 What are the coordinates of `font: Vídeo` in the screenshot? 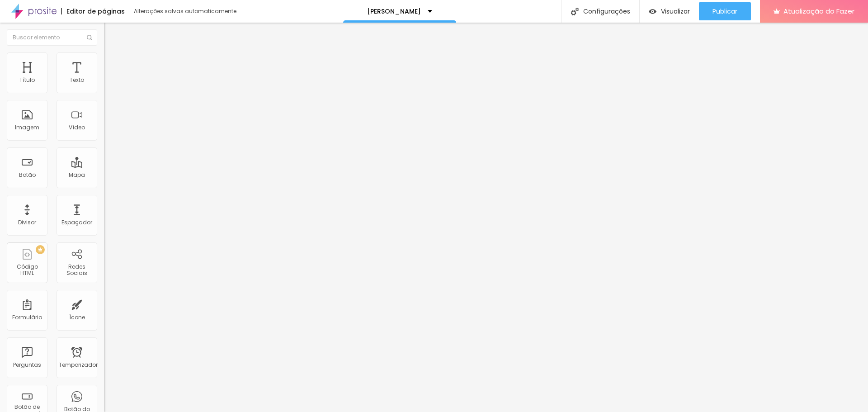 It's located at (77, 127).